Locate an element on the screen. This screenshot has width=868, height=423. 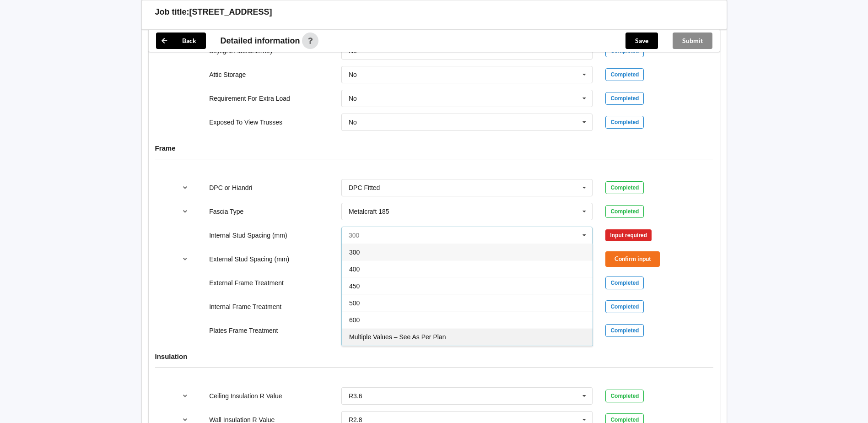
button: Confirm input is located at coordinates (633, 258).